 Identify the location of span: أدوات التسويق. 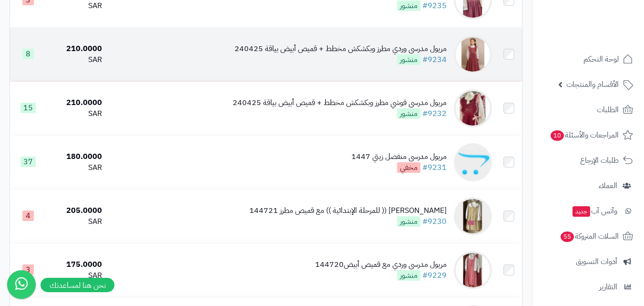
(596, 262).